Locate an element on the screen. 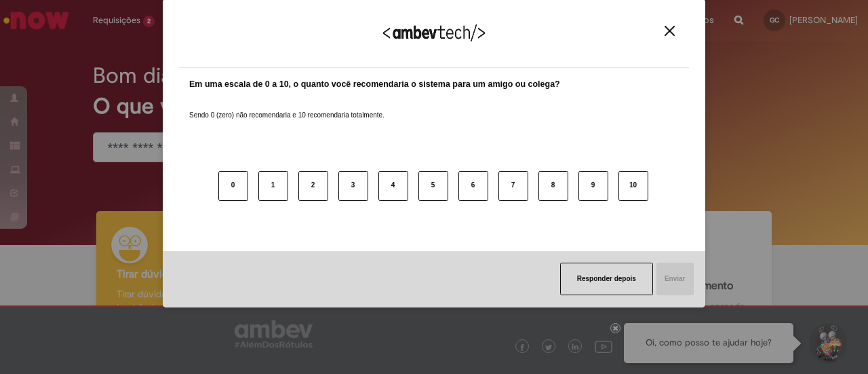 The width and height of the screenshot is (868, 374). button: 3 is located at coordinates (353, 186).